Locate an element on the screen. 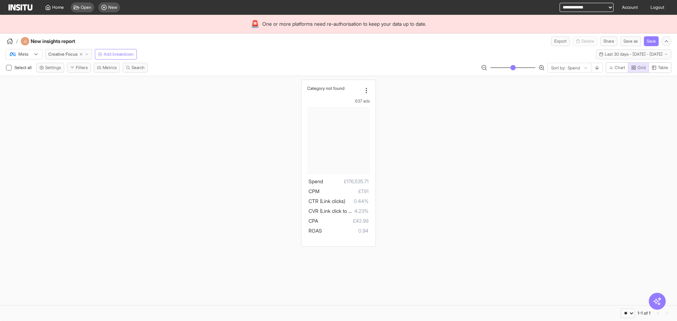  button: Metrics is located at coordinates (107, 68).